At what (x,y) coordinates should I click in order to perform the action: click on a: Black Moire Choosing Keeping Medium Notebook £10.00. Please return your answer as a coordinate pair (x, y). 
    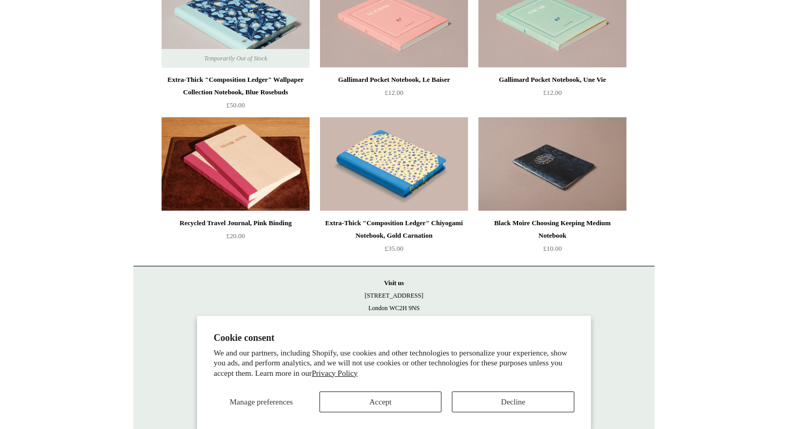
    Looking at the image, I should click on (553, 238).